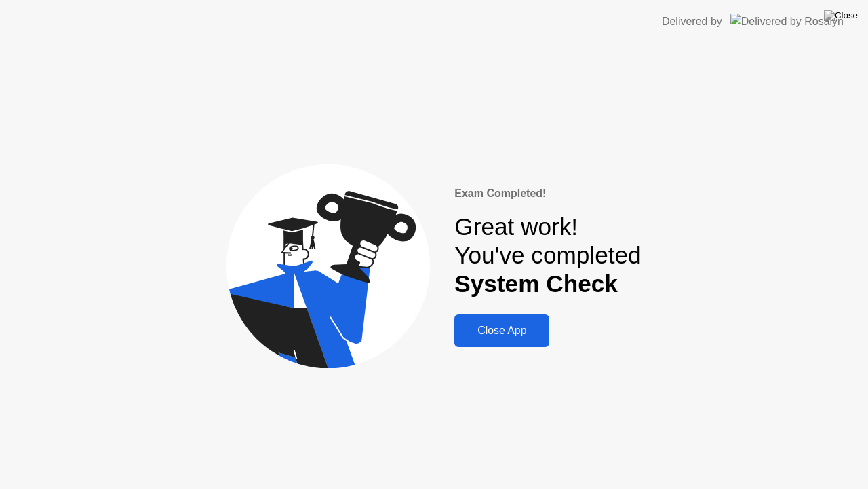  Describe the element at coordinates (547, 255) in the screenshot. I see `div: Great work! You've completed` at that location.